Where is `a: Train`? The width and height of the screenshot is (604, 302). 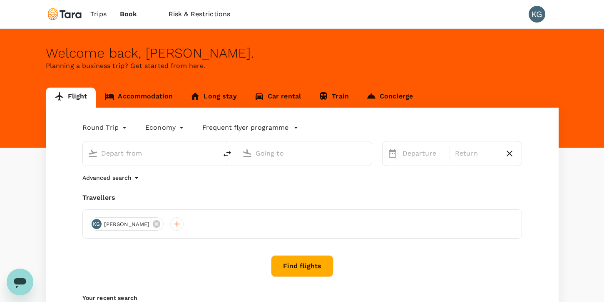 a: Train is located at coordinates (334, 97).